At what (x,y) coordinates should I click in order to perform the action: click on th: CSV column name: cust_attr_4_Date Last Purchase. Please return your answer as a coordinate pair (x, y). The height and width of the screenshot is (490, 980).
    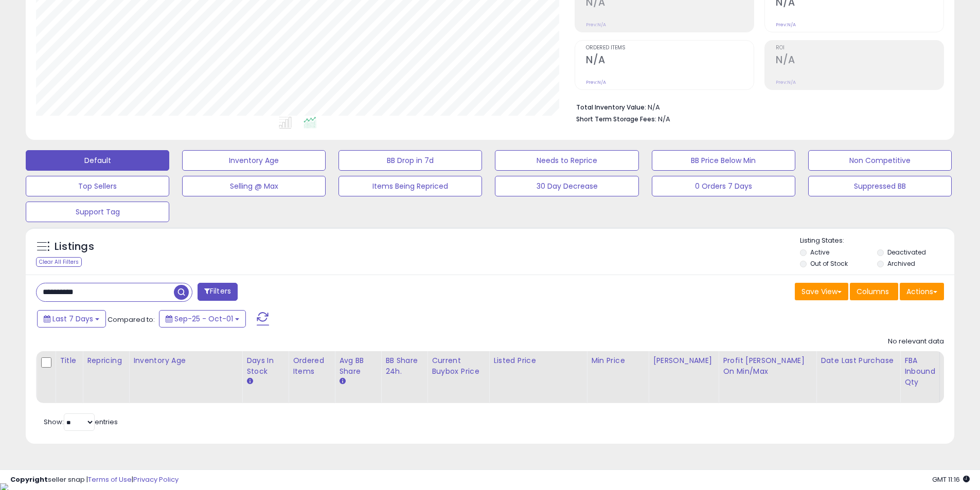
    Looking at the image, I should click on (858, 377).